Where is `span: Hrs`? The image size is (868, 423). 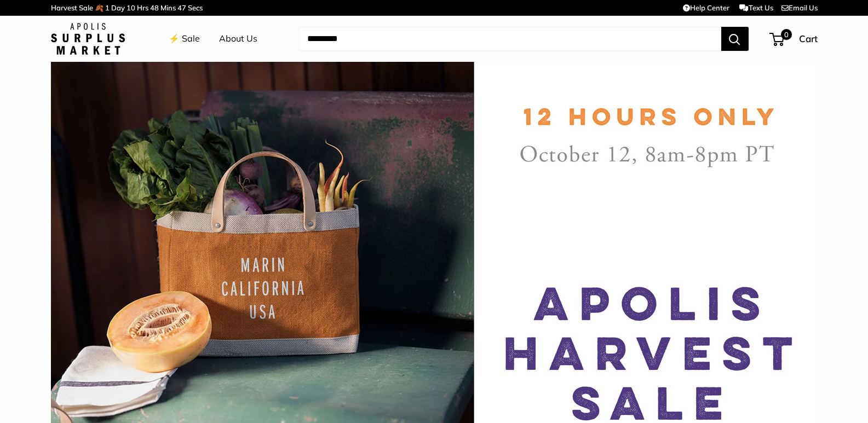 span: Hrs is located at coordinates (142, 8).